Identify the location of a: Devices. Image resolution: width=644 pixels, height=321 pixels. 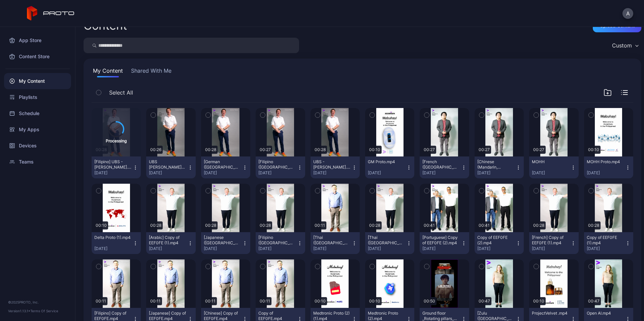
(37, 146).